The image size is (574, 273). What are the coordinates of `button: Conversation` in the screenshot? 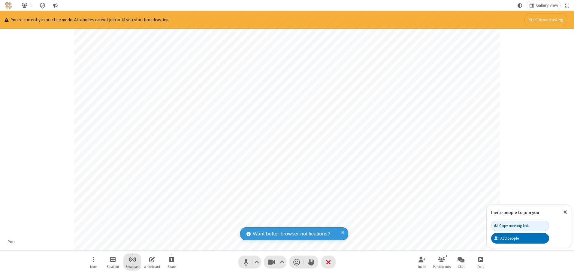 It's located at (55, 5).